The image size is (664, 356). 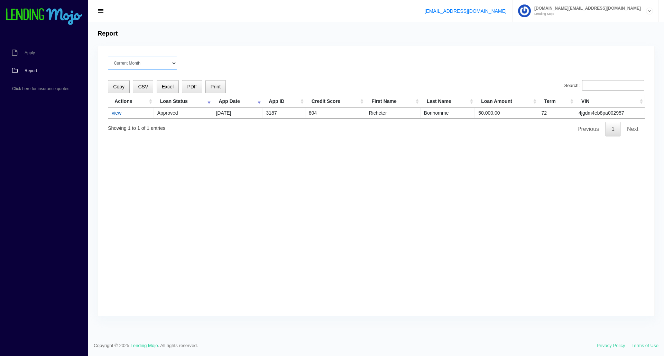 I want to click on a: Terms of Use, so click(x=645, y=346).